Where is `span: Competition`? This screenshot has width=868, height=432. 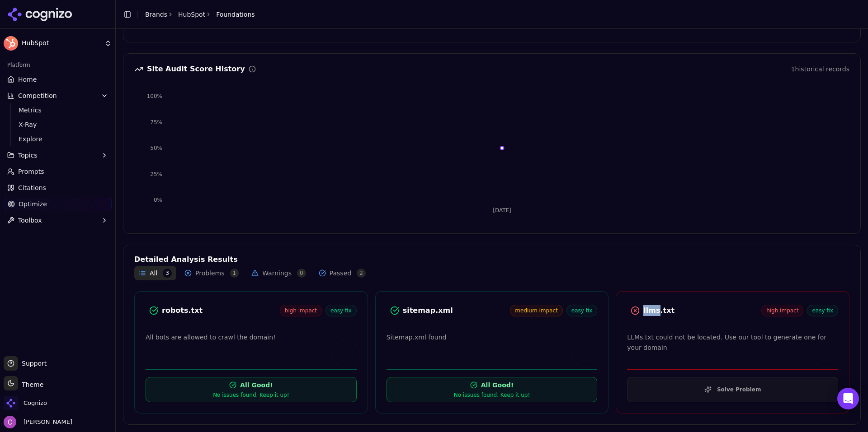 span: Competition is located at coordinates (38, 96).